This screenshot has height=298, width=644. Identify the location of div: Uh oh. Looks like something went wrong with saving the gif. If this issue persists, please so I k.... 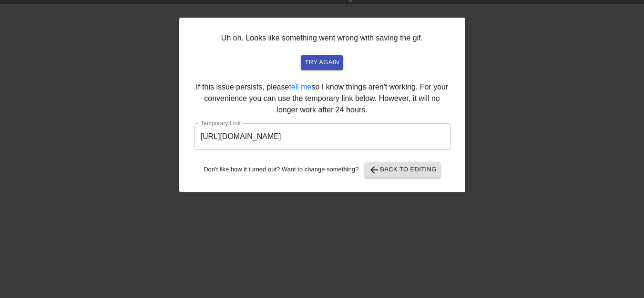
(322, 105).